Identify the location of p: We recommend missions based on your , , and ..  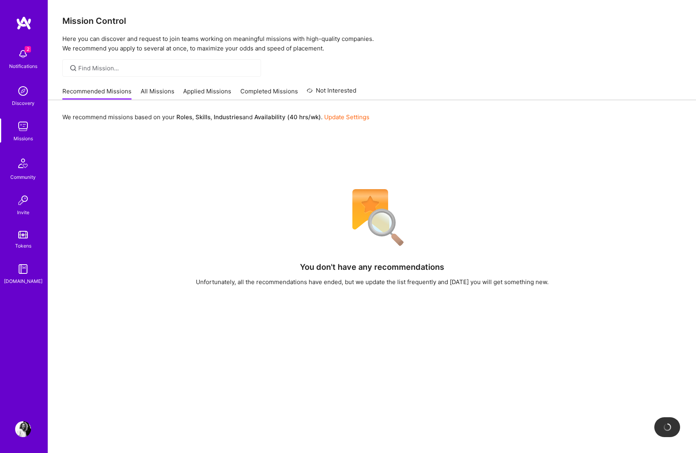
(216, 117).